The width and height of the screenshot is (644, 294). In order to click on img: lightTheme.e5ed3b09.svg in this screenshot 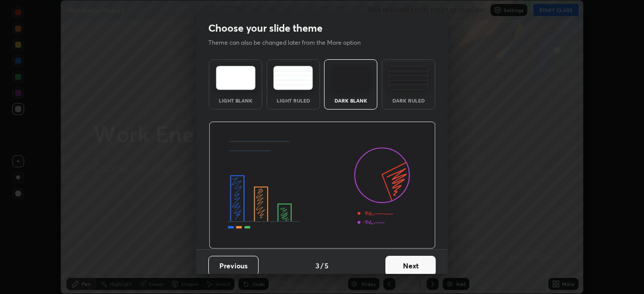, I will do `click(235, 78)`.